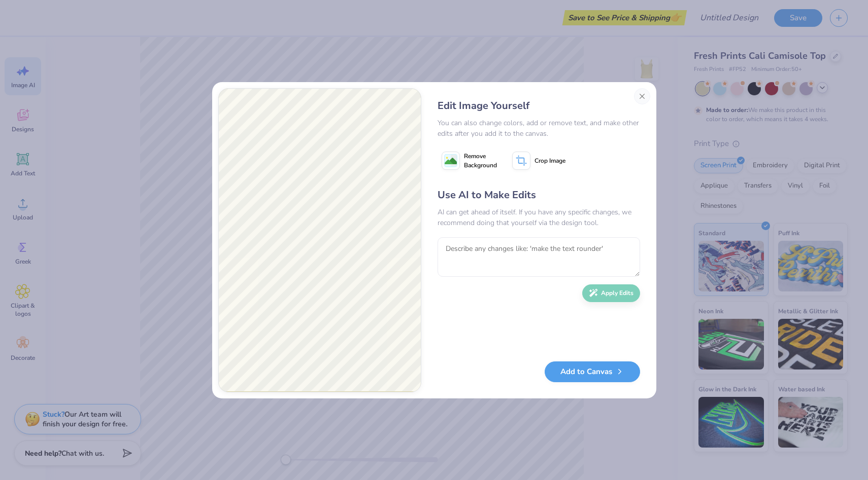  I want to click on button: Remove Background, so click(469, 161).